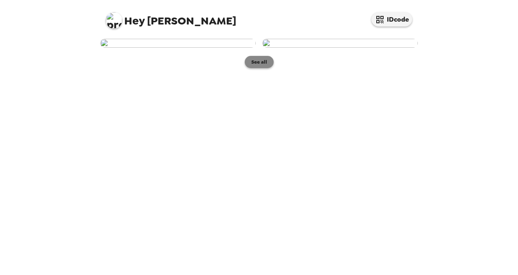  What do you see at coordinates (114, 20) in the screenshot?
I see `img: profile pic` at bounding box center [114, 20].